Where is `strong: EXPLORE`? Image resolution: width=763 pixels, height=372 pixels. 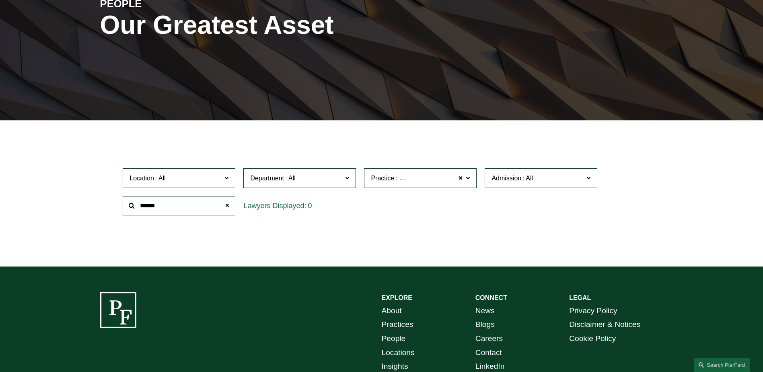
strong: EXPLORE is located at coordinates (397, 297).